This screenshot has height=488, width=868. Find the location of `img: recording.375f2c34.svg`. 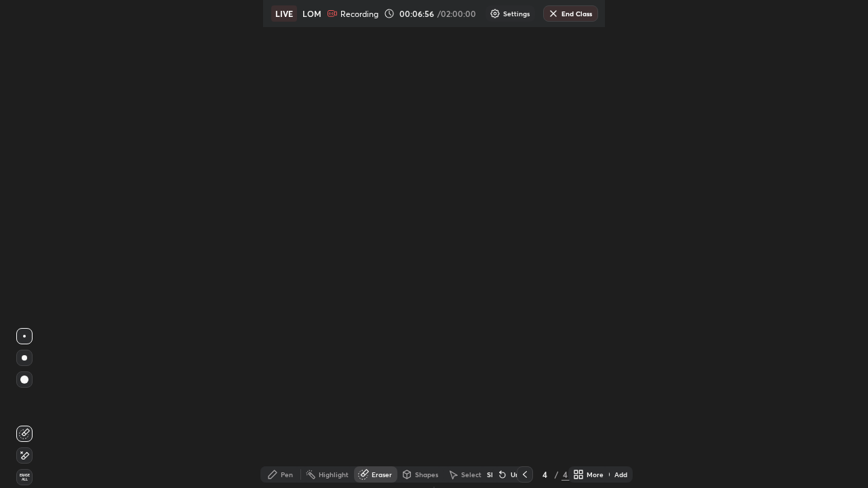

img: recording.375f2c34.svg is located at coordinates (332, 14).